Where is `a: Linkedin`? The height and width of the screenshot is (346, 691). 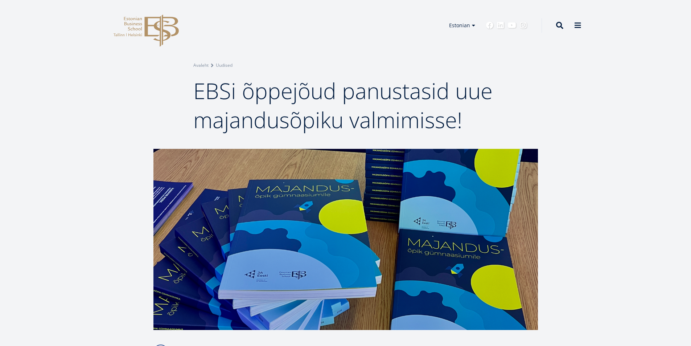
a: Linkedin is located at coordinates (500, 25).